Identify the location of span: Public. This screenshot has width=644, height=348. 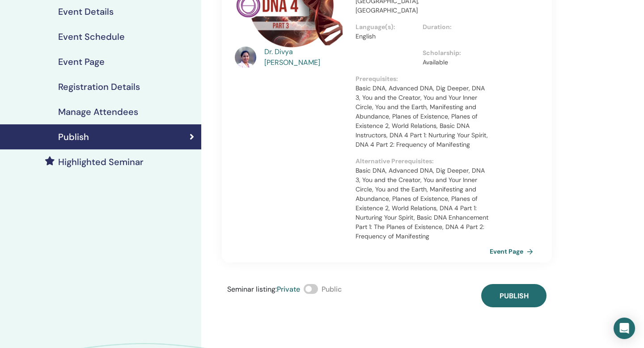
(331, 289).